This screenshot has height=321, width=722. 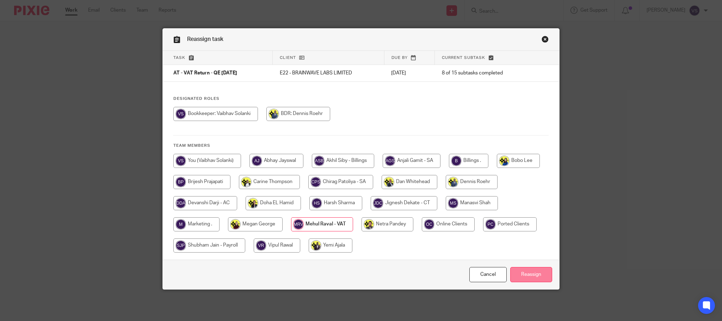 What do you see at coordinates (483, 73) in the screenshot?
I see `td: 8 of 15 subtasks completed` at bounding box center [483, 73].